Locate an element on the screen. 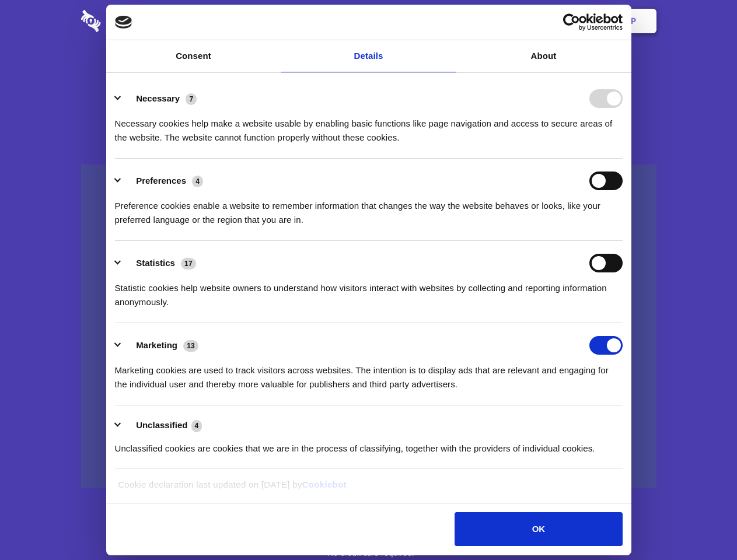 Image resolution: width=737 pixels, height=560 pixels. a: Pricing is located at coordinates (368, 21).